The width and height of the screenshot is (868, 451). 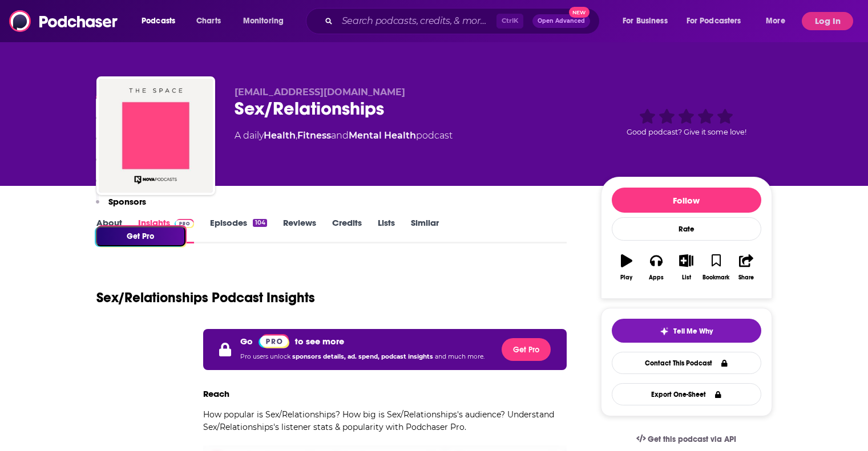 I want to click on span: Charts, so click(x=208, y=21).